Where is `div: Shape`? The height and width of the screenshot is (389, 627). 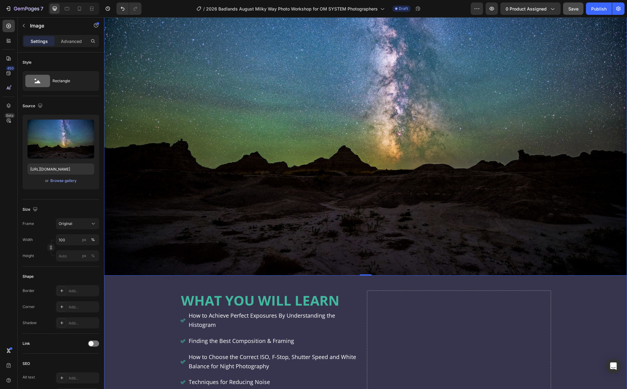 div: Shape is located at coordinates (28, 276).